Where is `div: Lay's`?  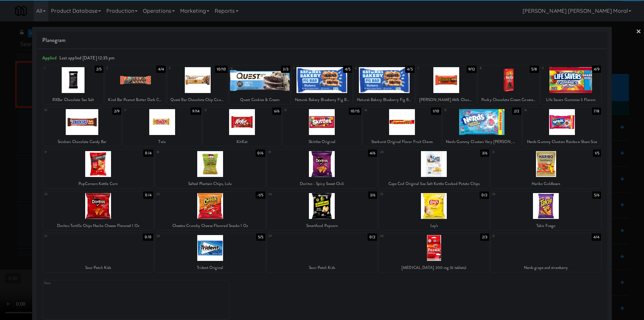 div: Lay's is located at coordinates (434, 226).